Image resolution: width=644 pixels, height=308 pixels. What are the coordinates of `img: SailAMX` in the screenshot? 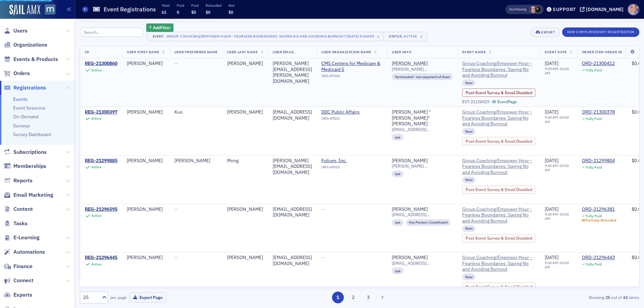 It's located at (25, 10).